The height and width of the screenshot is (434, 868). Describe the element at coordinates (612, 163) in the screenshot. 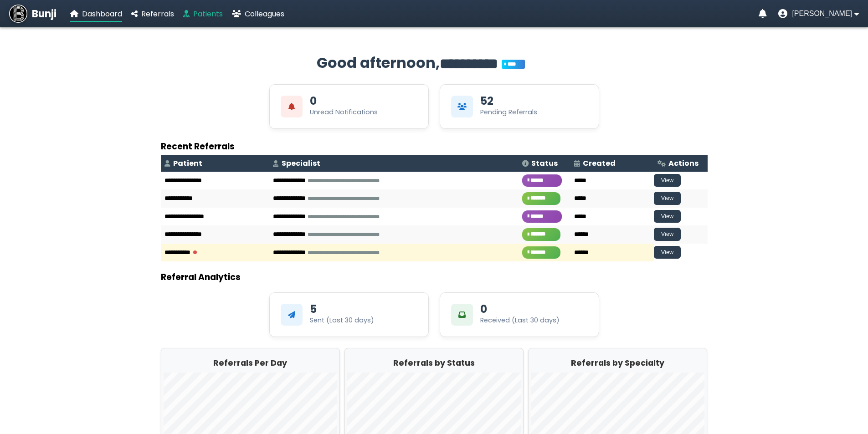

I see `th: Created` at that location.